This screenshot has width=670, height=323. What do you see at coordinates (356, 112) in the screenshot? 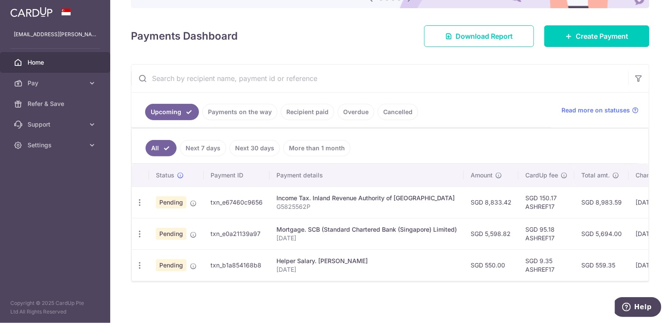
I see `a: Overdue` at bounding box center [356, 112].